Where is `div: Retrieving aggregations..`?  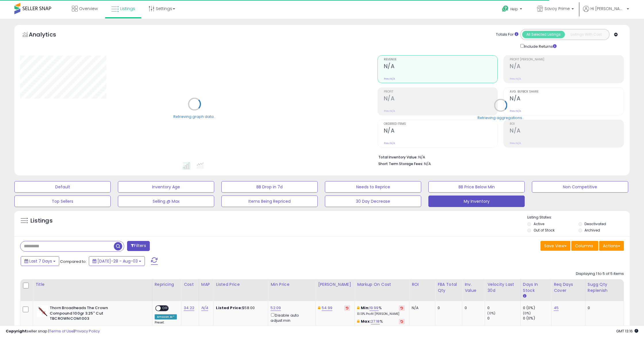
div: Retrieving aggregations.. is located at coordinates (500, 118).